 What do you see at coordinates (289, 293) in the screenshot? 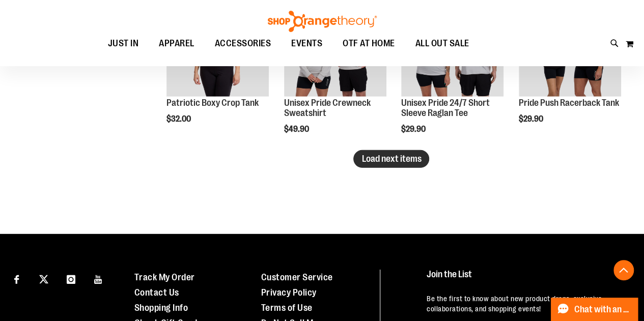
I see `a: Privacy Policy` at bounding box center [289, 293].